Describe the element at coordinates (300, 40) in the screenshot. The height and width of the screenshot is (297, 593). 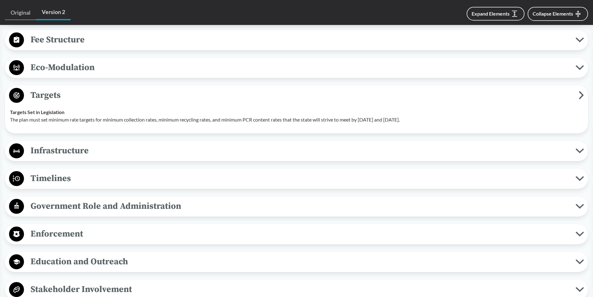
I see `span: Fee Structure` at that location.